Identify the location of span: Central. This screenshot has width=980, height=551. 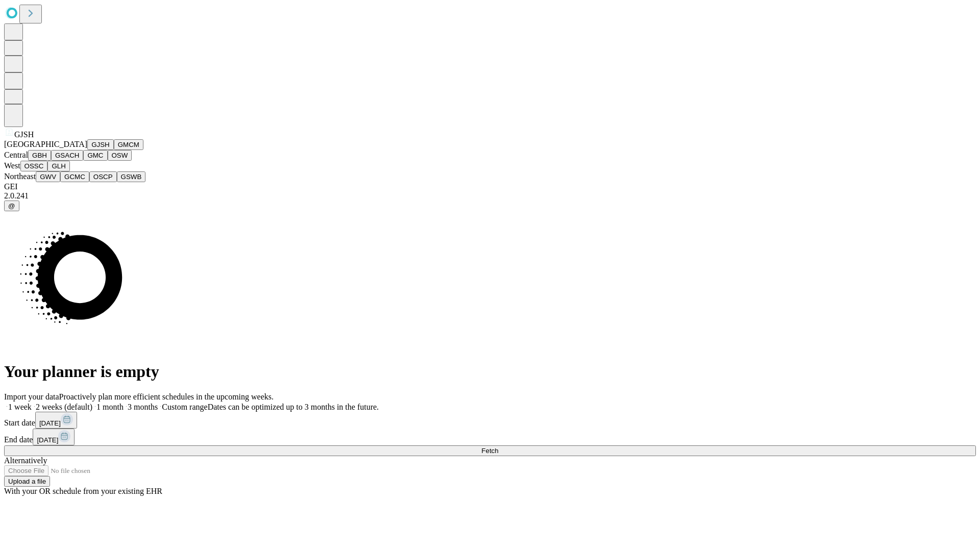
(15, 155).